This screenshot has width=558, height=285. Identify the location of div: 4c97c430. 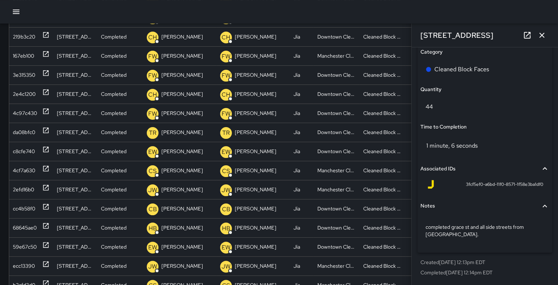
(25, 113).